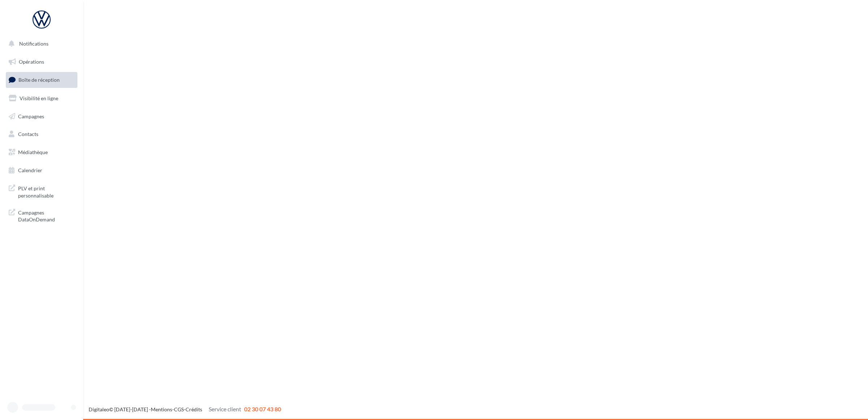 This screenshot has height=420, width=868. What do you see at coordinates (41, 215) in the screenshot?
I see `a: Campagnes DataOnDemand` at bounding box center [41, 215].